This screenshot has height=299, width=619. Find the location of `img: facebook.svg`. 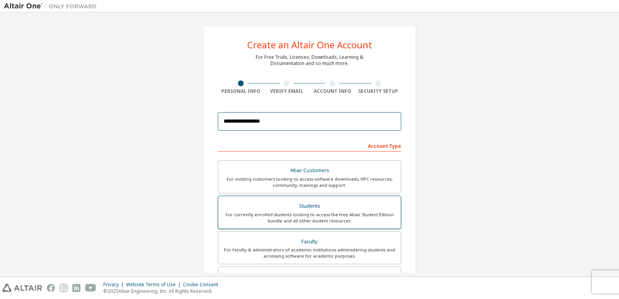

img: facebook.svg is located at coordinates (51, 288).